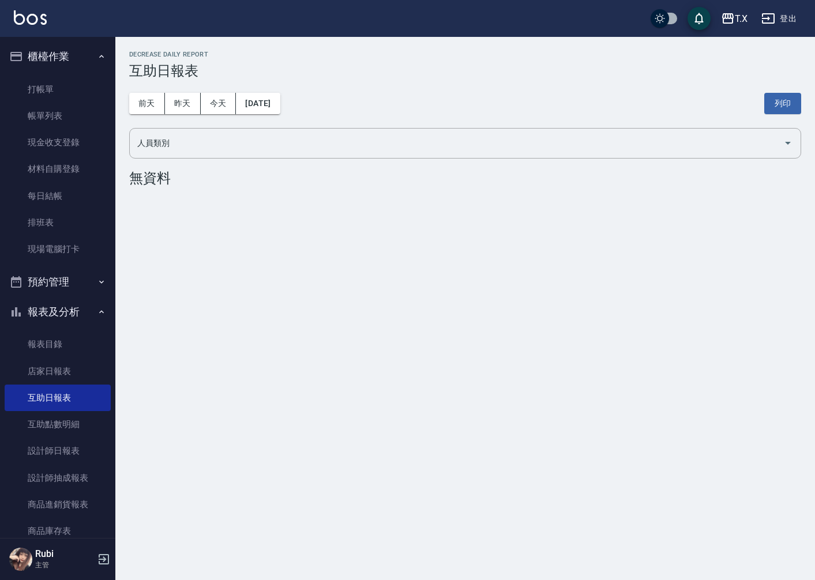 The height and width of the screenshot is (580, 815). I want to click on button: 登出, so click(778, 18).